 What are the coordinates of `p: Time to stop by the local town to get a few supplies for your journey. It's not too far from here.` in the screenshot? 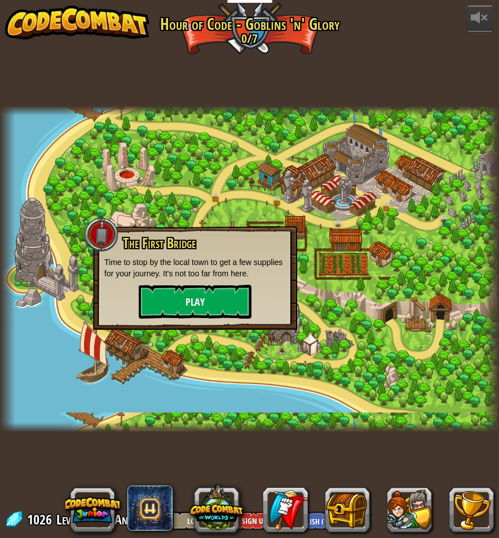 It's located at (195, 268).